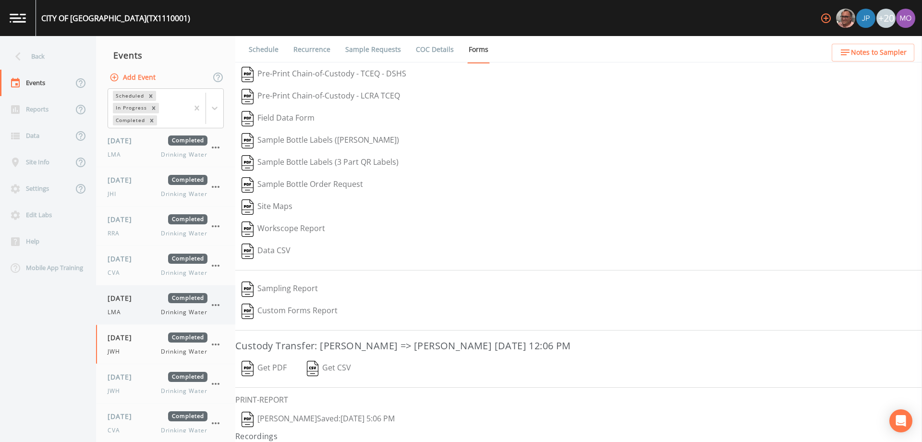  Describe the element at coordinates (278, 119) in the screenshot. I see `button: Field Data Form` at that location.